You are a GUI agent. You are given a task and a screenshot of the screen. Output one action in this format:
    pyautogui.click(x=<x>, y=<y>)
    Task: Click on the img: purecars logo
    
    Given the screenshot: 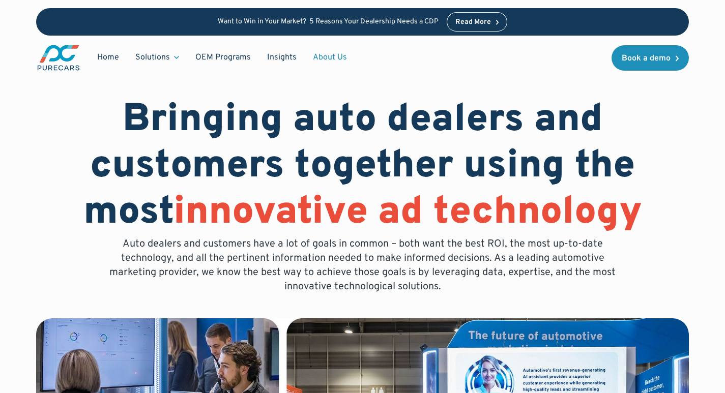 What is the action you would take?
    pyautogui.click(x=58, y=57)
    